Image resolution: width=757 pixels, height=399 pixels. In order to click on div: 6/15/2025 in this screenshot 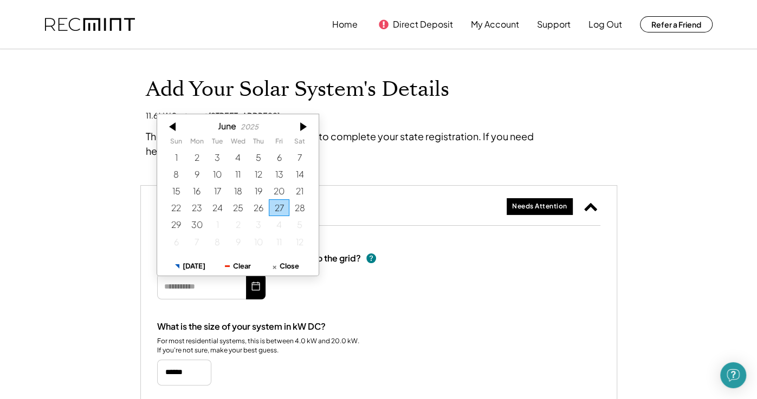, I will do `click(176, 191)`.